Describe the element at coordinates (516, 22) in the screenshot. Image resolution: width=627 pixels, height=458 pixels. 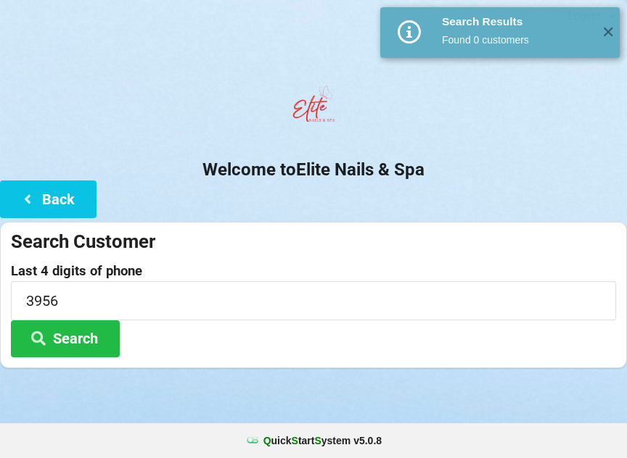
I see `div: Search Results` at that location.